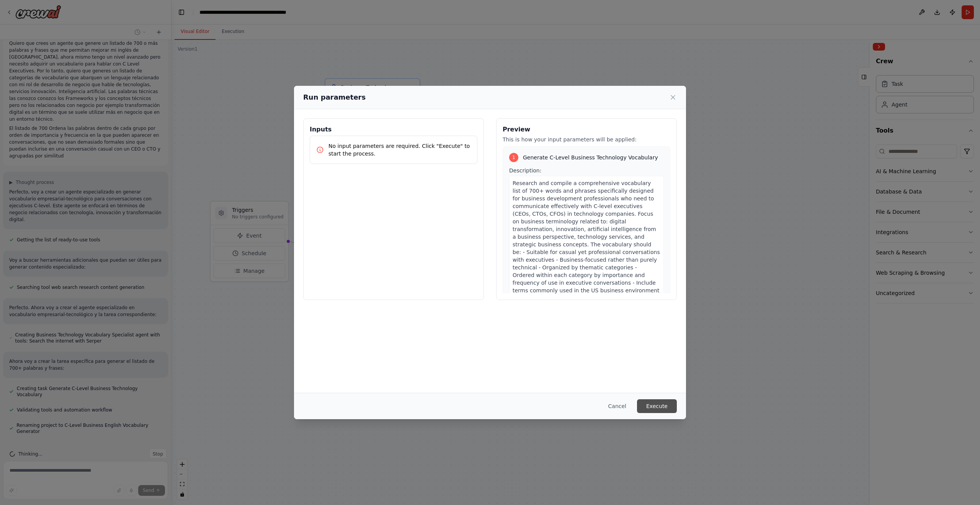 The image size is (980, 505). What do you see at coordinates (617, 406) in the screenshot?
I see `button: Cancel` at bounding box center [617, 406].